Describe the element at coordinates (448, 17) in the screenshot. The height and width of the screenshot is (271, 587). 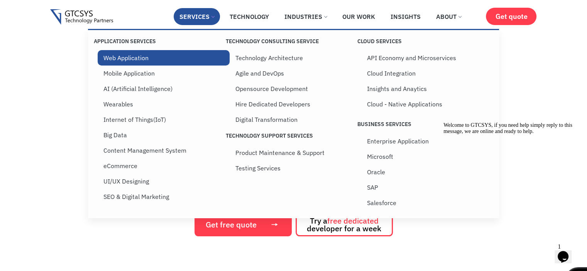
I see `a: About` at that location.